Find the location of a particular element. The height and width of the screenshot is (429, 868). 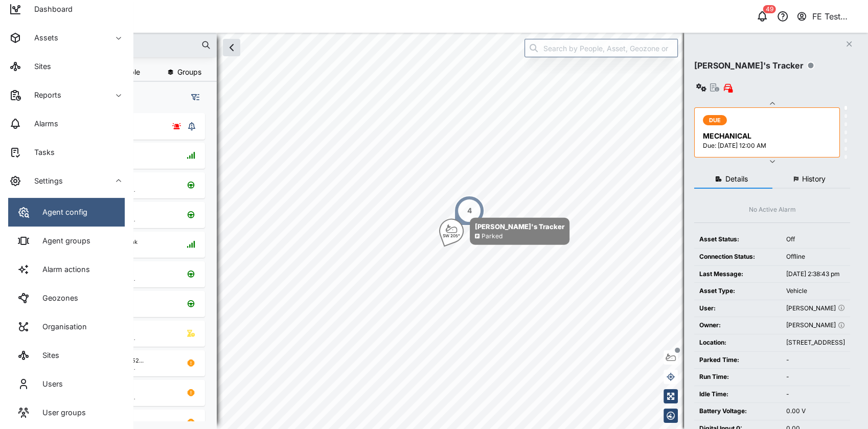

div: Asset Type: is located at coordinates (737, 291).